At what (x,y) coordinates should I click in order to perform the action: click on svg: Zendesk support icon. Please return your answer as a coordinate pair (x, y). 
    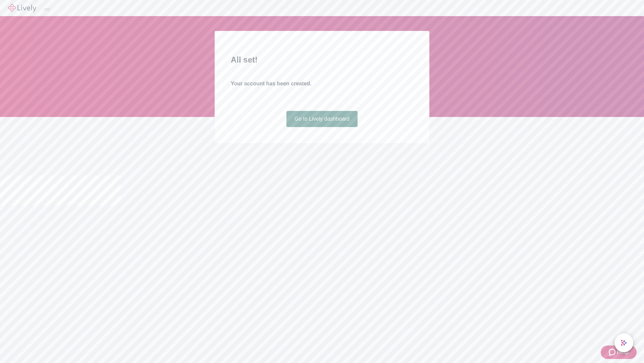
    Looking at the image, I should click on (613, 352).